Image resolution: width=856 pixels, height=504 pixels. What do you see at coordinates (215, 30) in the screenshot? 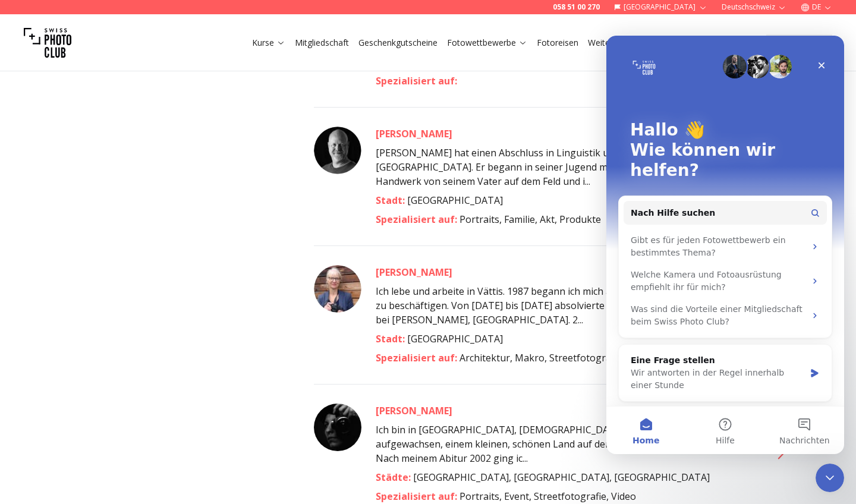
I see `div: Schließen` at bounding box center [215, 30].